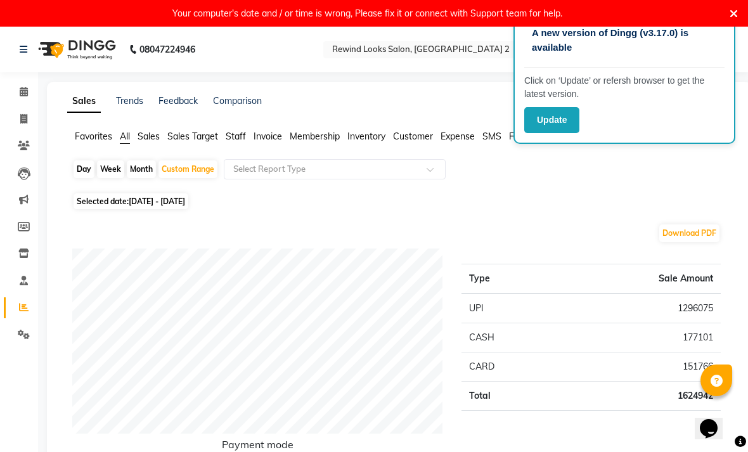 This screenshot has height=452, width=748. Describe the element at coordinates (129, 101) in the screenshot. I see `a: Trends` at that location.